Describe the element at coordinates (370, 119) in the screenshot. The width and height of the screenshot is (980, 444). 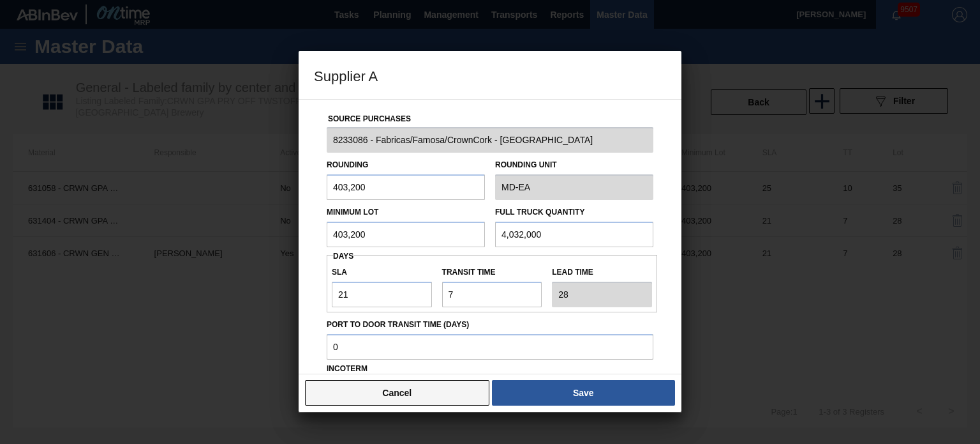
I see `label: Source Purchases` at that location.